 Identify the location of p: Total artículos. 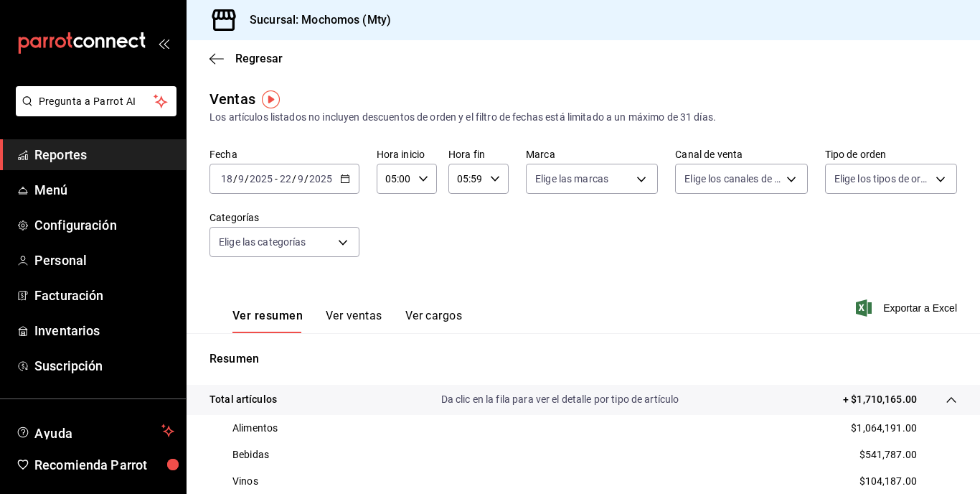
(243, 399).